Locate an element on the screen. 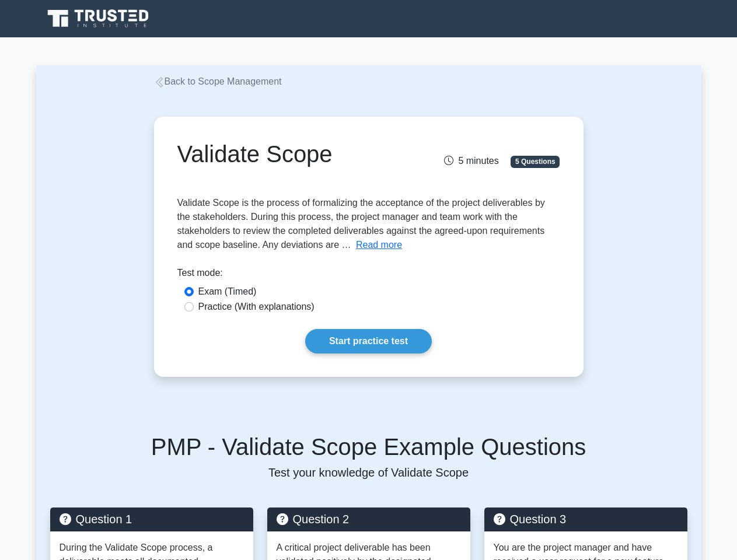 Image resolution: width=737 pixels, height=560 pixels. label: Practice (With explanations) is located at coordinates (256, 307).